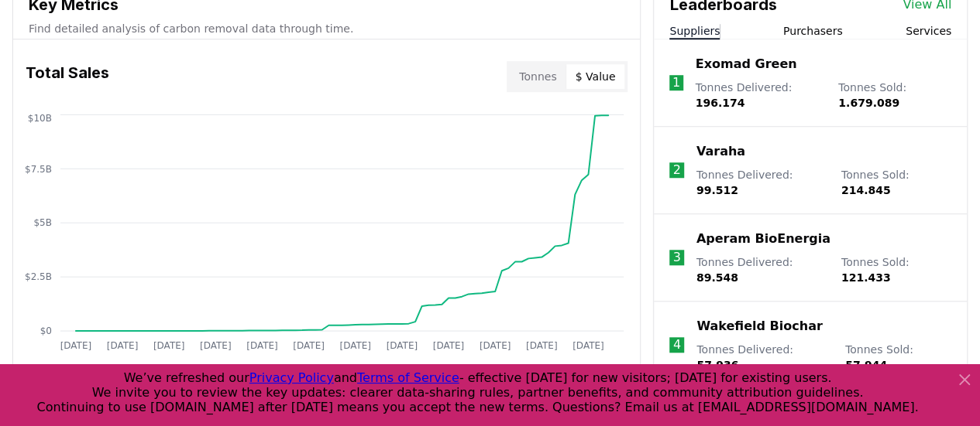  What do you see at coordinates (717, 278) in the screenshot?
I see `span: 89.548` at bounding box center [717, 278].